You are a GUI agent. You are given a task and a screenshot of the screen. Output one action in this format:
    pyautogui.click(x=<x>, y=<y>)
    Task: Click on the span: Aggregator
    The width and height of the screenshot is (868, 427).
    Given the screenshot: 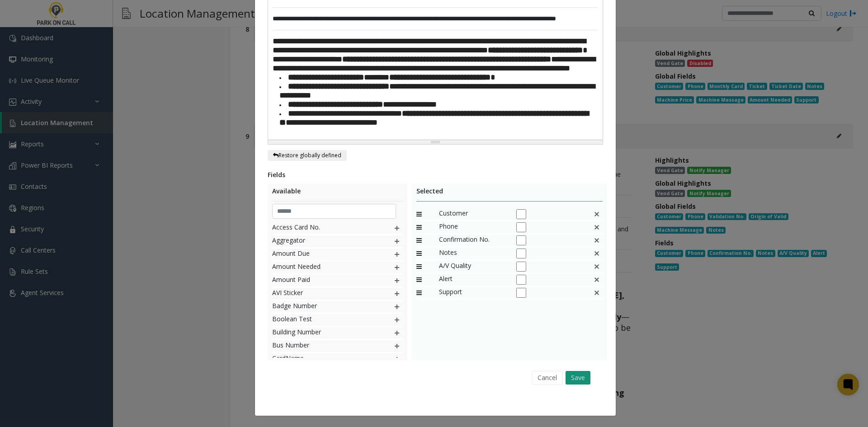 What is the action you would take?
    pyautogui.click(x=323, y=241)
    